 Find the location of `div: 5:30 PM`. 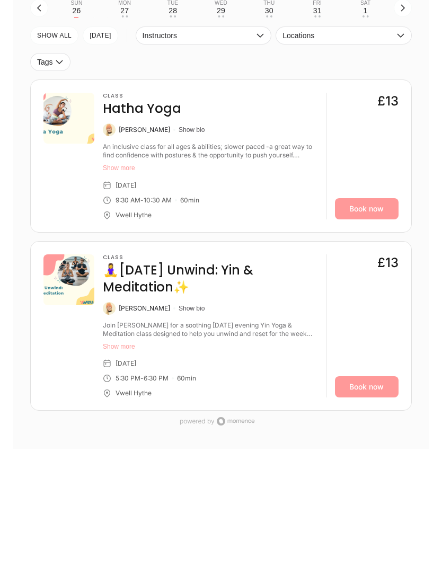

div: 5:30 PM is located at coordinates (128, 378).